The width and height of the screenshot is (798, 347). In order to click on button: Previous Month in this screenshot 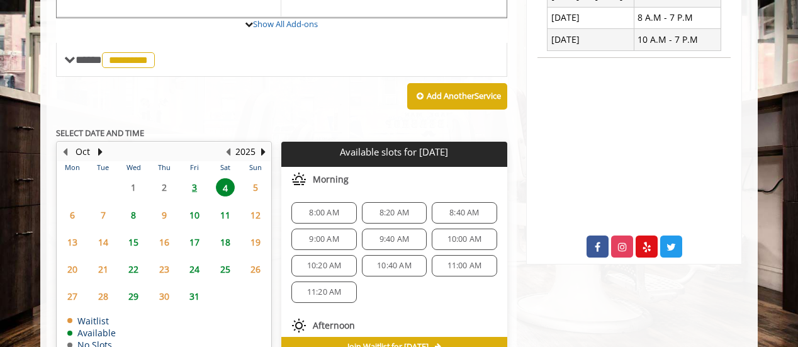, I will do `click(65, 152)`.